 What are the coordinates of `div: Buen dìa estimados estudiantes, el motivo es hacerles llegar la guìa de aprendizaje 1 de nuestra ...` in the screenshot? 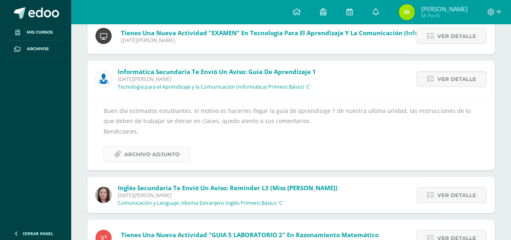 It's located at (291, 134).